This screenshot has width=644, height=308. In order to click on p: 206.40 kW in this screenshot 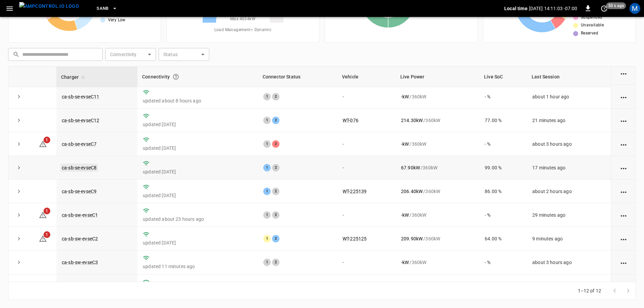, I will do `click(412, 191)`.